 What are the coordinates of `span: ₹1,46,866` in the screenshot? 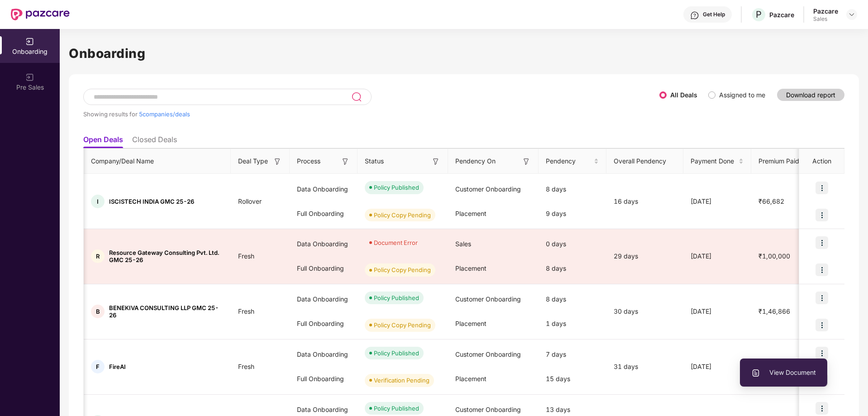 It's located at (774, 311).